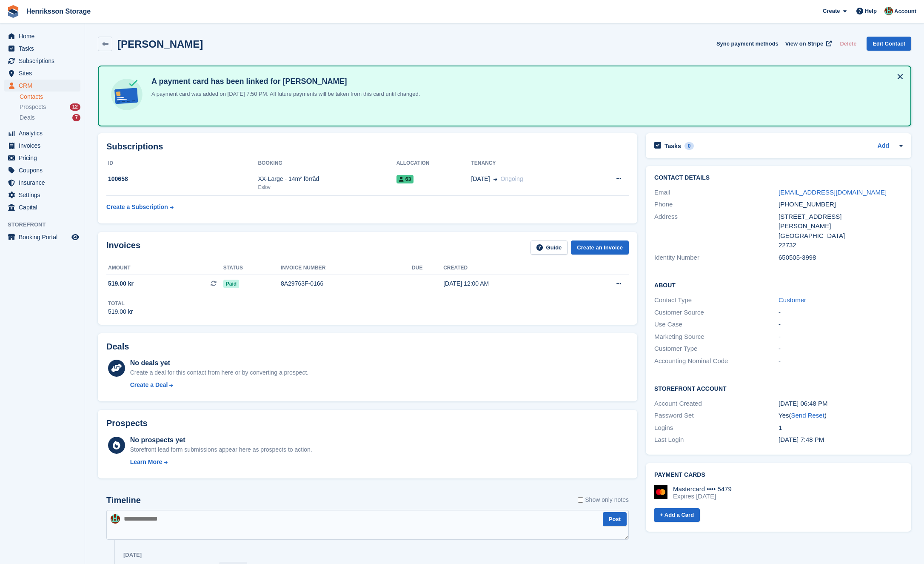 The height and width of the screenshot is (564, 924). What do you see at coordinates (44, 74) in the screenshot?
I see `span: Sites` at bounding box center [44, 74].